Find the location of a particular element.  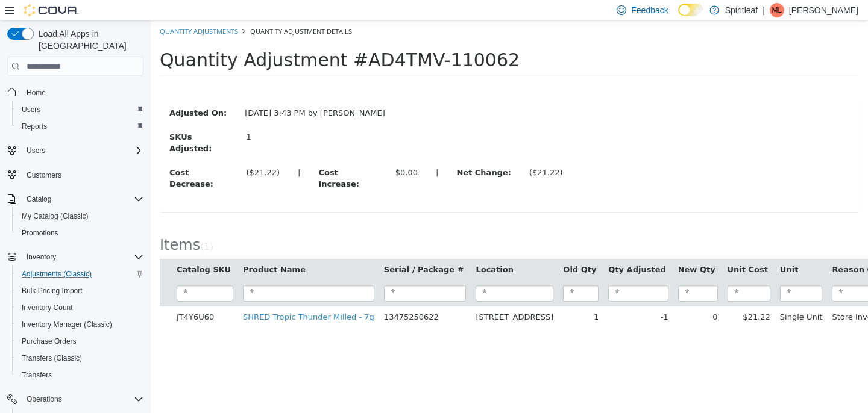

a: Purchase Orders is located at coordinates (49, 341).